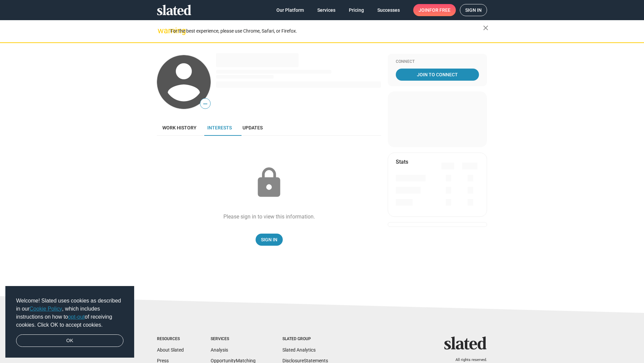 The height and width of the screenshot is (363, 644). Describe the element at coordinates (70, 312) in the screenshot. I see `span: Welcome! Slated uses cookies as described in our , which includes instructions on how to of recei...` at that location.